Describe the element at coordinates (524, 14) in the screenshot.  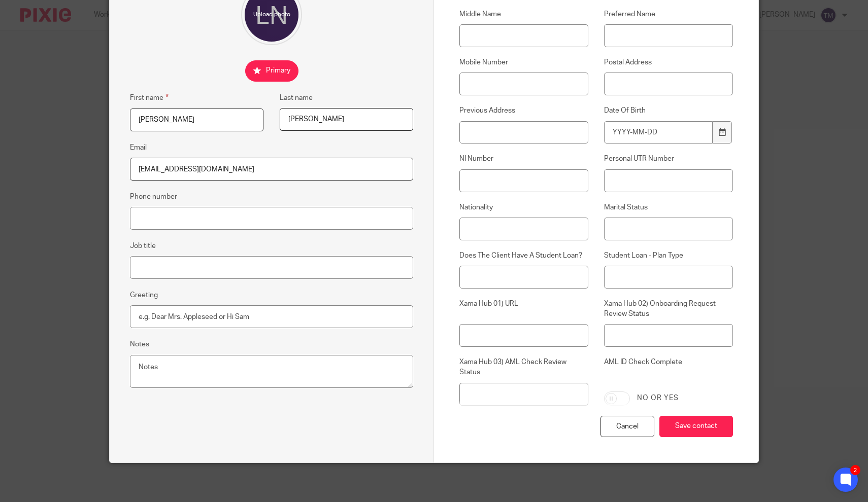
I see `label: Middle Name` at that location.